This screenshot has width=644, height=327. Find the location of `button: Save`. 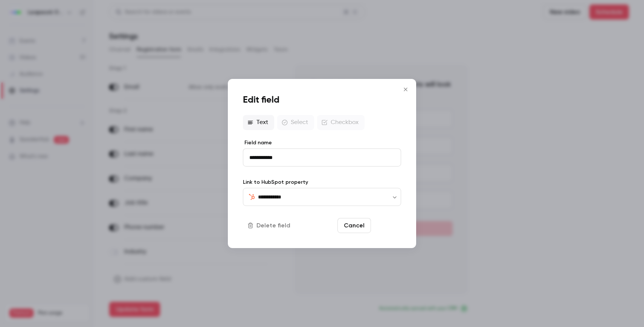

button: Save is located at coordinates (387, 226).